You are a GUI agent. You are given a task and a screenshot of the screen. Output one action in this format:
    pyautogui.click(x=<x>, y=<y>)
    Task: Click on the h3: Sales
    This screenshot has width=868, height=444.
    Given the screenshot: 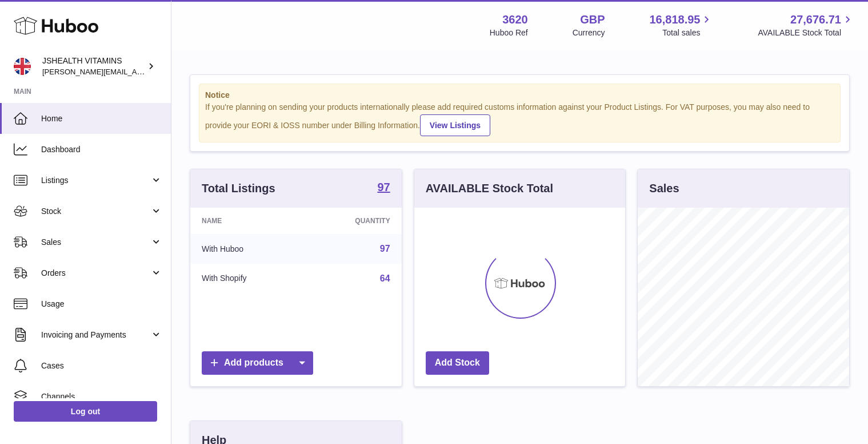 What is the action you would take?
    pyautogui.click(x=664, y=188)
    